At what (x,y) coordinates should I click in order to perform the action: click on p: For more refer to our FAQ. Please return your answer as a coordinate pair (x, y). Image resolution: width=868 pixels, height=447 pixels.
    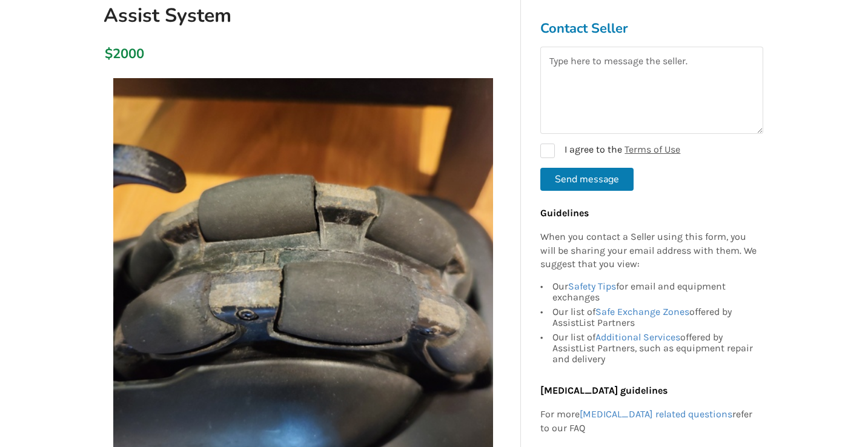
    Looking at the image, I should click on (649, 422).